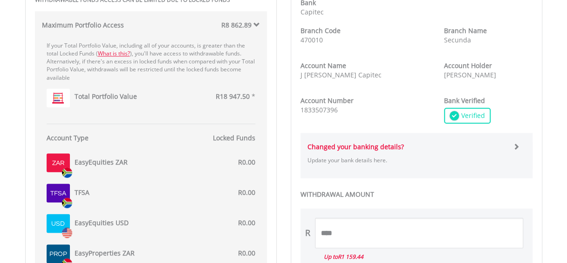 Image resolution: width=567 pixels, height=263 pixels. What do you see at coordinates (58, 163) in the screenshot?
I see `label: ZAR` at bounding box center [58, 163].